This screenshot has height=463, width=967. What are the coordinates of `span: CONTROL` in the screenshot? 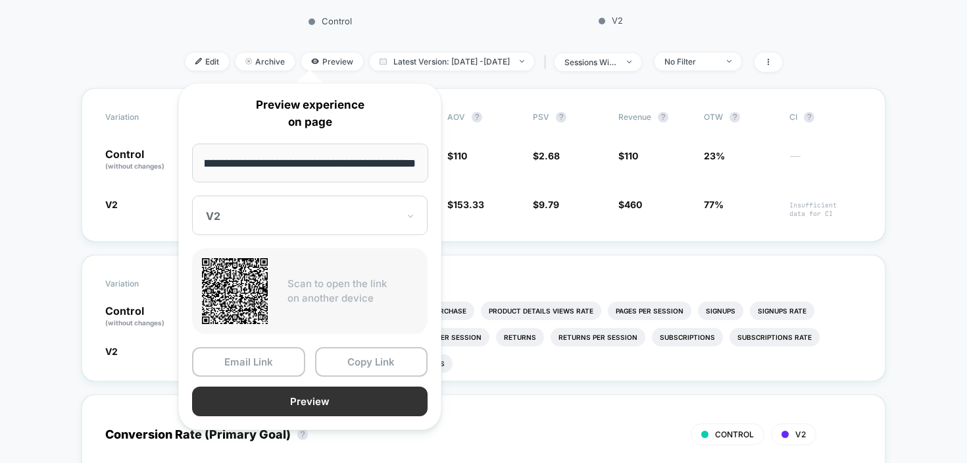 It's located at (735, 434).